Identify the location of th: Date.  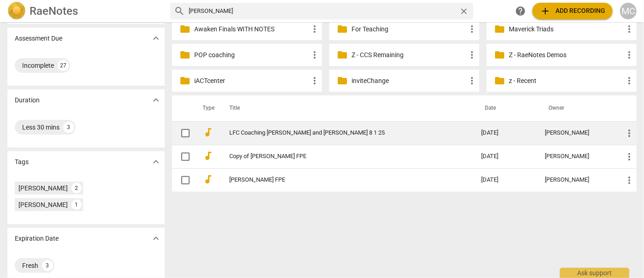
(506, 108).